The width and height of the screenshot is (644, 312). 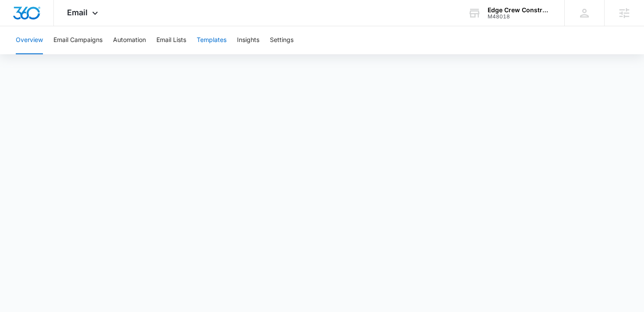 I want to click on button: Insights, so click(x=248, y=40).